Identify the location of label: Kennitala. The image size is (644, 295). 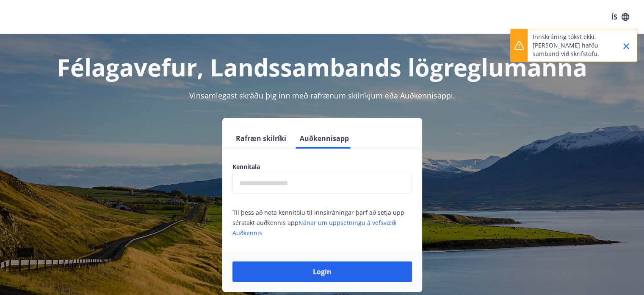
(322, 167).